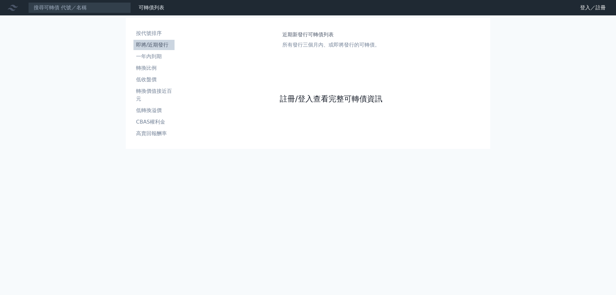 The image size is (616, 295). I want to click on li: 一年內到期, so click(154, 57).